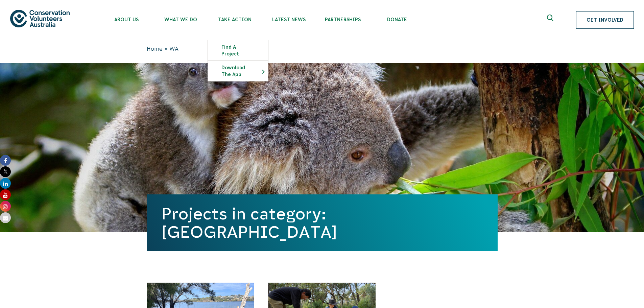 This screenshot has width=644, height=308. Describe the element at coordinates (397, 19) in the screenshot. I see `span: Donate` at that location.